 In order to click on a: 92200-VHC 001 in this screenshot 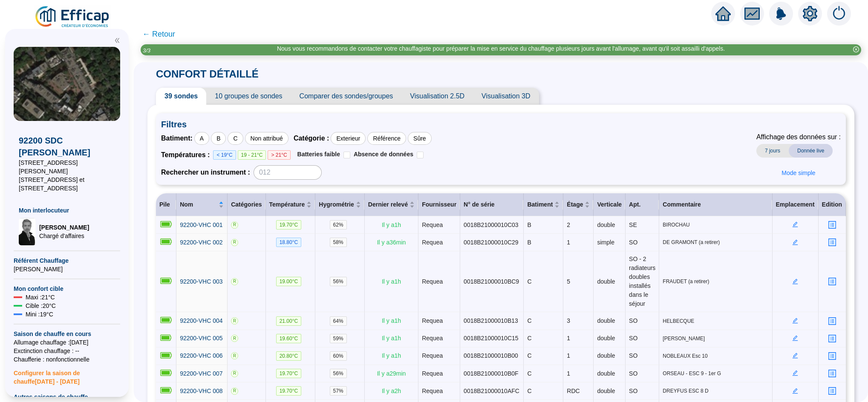, I will do `click(201, 225)`.